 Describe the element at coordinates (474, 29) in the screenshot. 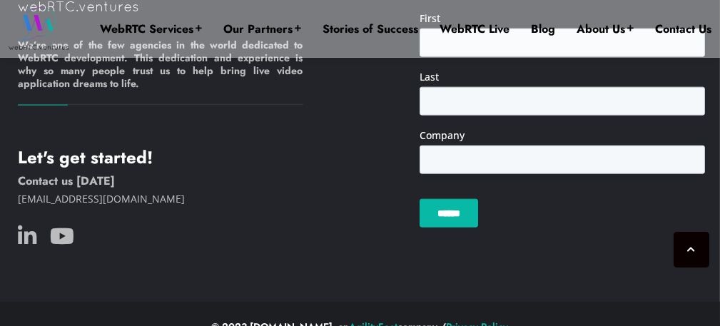

I see `a: WebRTC Live` at that location.